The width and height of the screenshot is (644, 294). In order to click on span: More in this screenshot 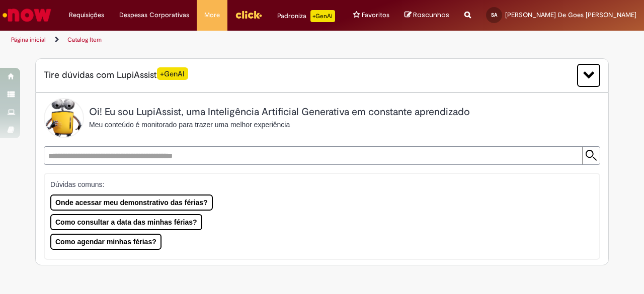, I will do `click(211, 16)`.